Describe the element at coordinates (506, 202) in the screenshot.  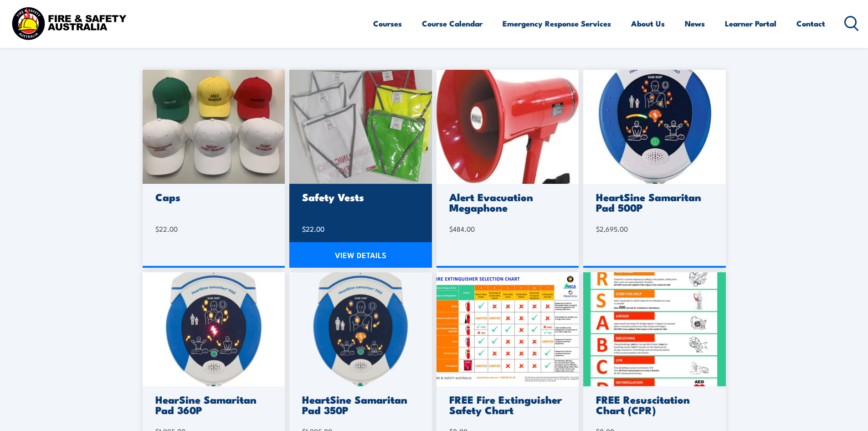
I see `h3: Alert Evacuation Megaphone` at that location.